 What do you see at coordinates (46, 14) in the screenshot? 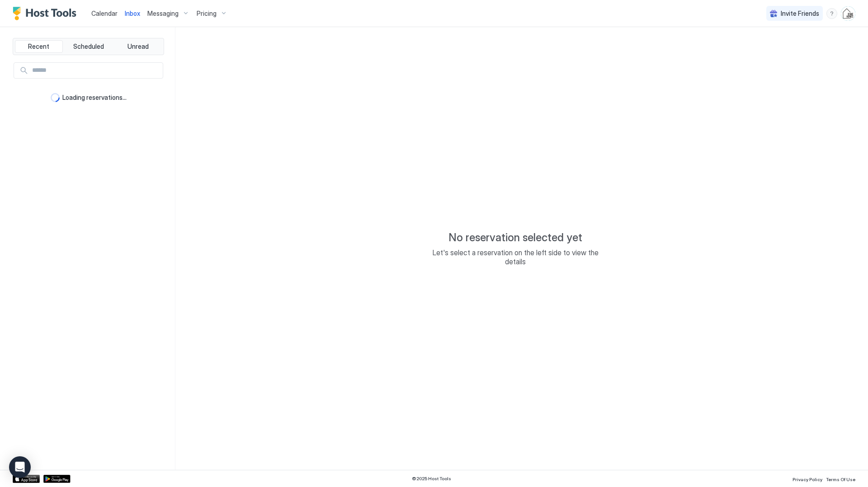
I see `a: Host Tools Logo` at bounding box center [46, 14].